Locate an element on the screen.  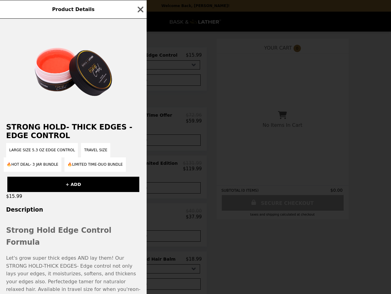
button: 🔥HOT DEAL- 3 JAR BUNDLE is located at coordinates (32, 164).